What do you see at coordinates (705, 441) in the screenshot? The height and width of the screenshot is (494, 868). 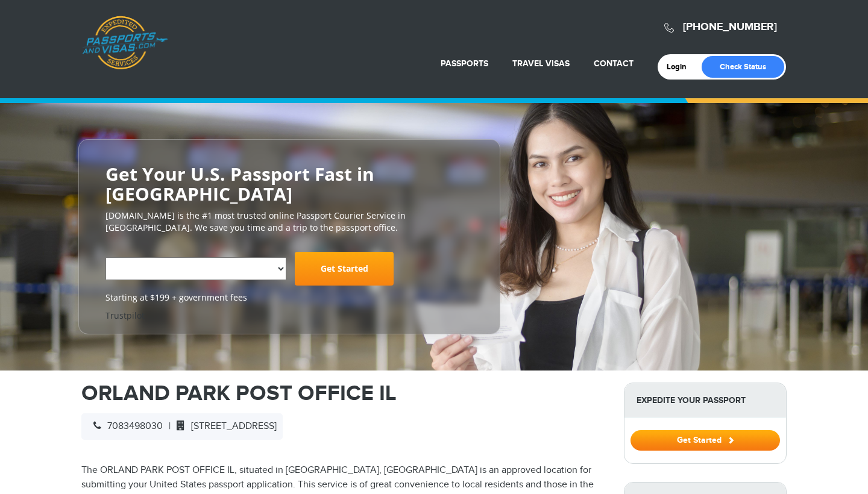 I see `button: Get Started` at bounding box center [705, 441].